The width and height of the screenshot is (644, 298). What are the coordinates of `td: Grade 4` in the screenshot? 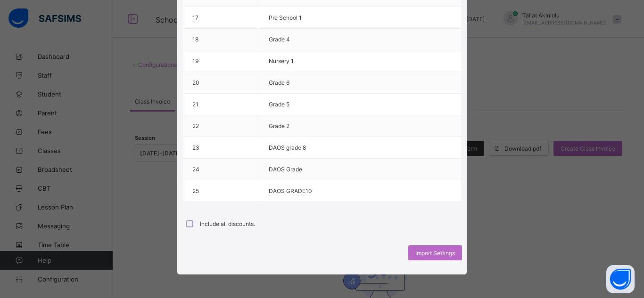 It's located at (360, 40).